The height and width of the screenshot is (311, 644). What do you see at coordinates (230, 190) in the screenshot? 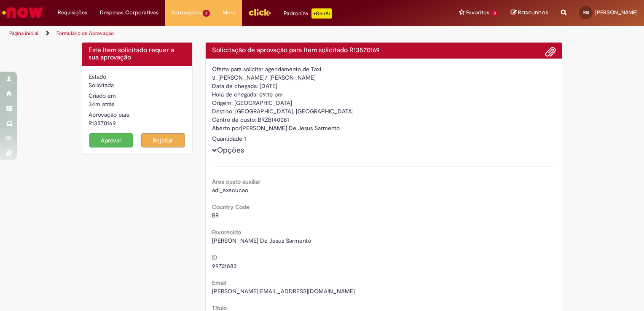
I see `span: adl_execucao` at bounding box center [230, 190].